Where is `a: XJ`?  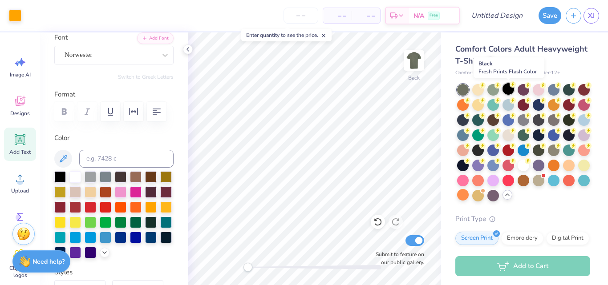
a: XJ is located at coordinates (591, 16).